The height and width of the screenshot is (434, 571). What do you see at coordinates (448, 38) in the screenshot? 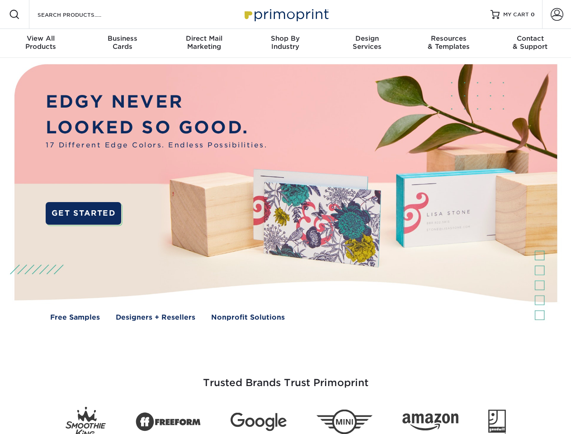
I see `span: Resources` at bounding box center [448, 38].